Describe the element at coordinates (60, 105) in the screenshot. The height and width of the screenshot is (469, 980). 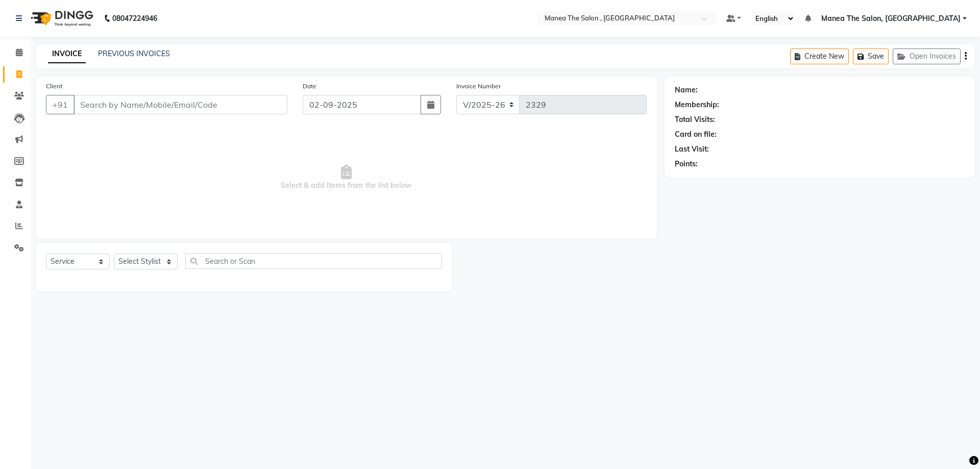
I see `button: +91` at that location.